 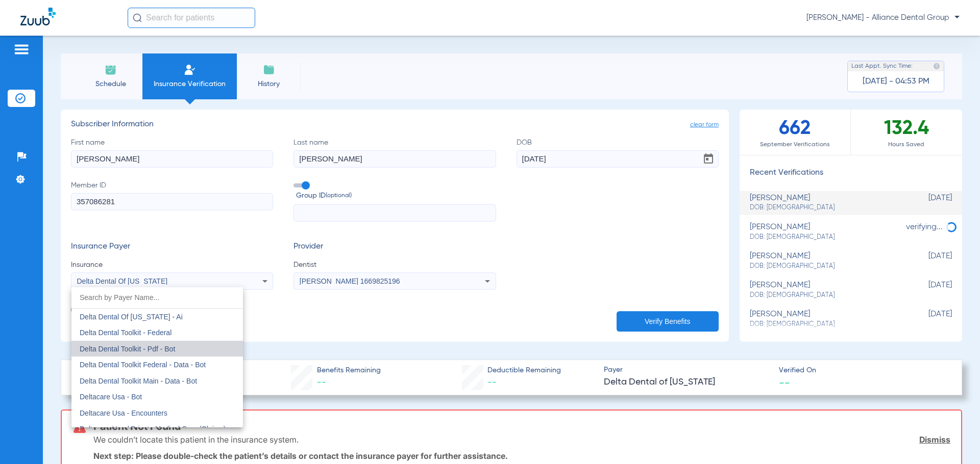 I want to click on span: Deltacare Usa - Encounters, so click(x=124, y=414).